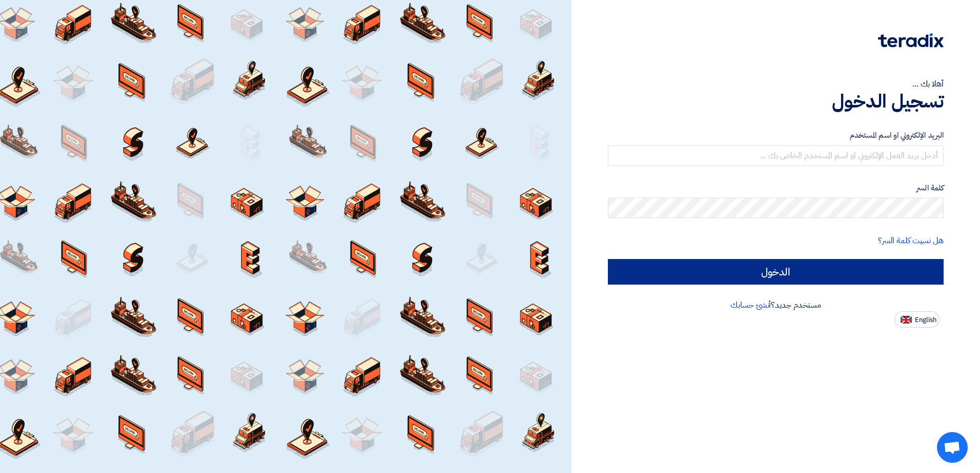 The width and height of the screenshot is (980, 473). Describe the element at coordinates (952, 448) in the screenshot. I see `div: Open chat` at that location.